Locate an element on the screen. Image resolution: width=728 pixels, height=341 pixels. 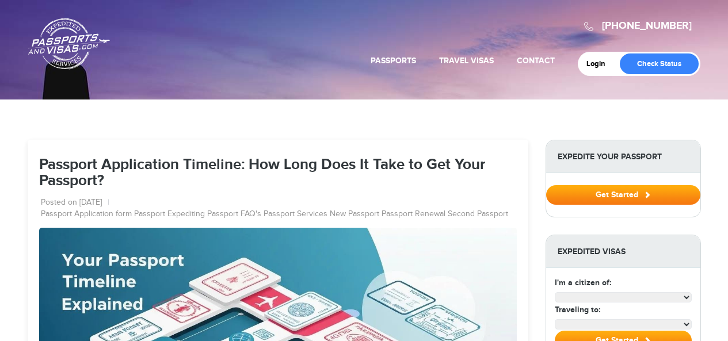
strong: Expedited Visas is located at coordinates (624, 252).